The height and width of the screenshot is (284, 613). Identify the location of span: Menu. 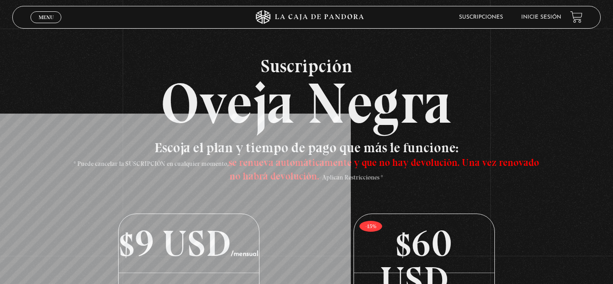
(46, 17).